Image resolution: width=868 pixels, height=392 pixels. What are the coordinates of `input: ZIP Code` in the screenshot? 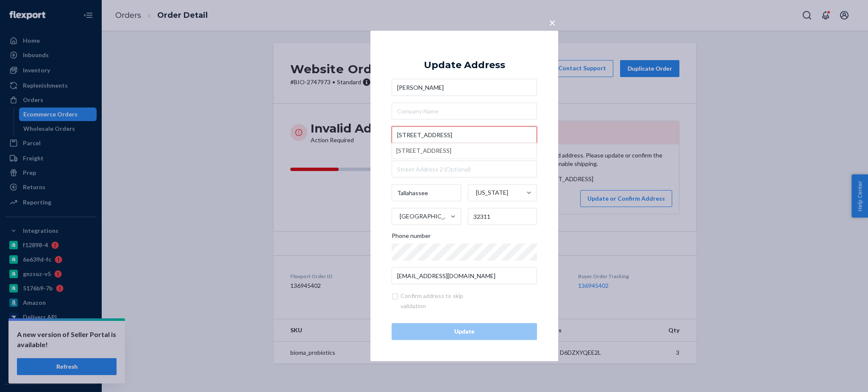 It's located at (503, 217).